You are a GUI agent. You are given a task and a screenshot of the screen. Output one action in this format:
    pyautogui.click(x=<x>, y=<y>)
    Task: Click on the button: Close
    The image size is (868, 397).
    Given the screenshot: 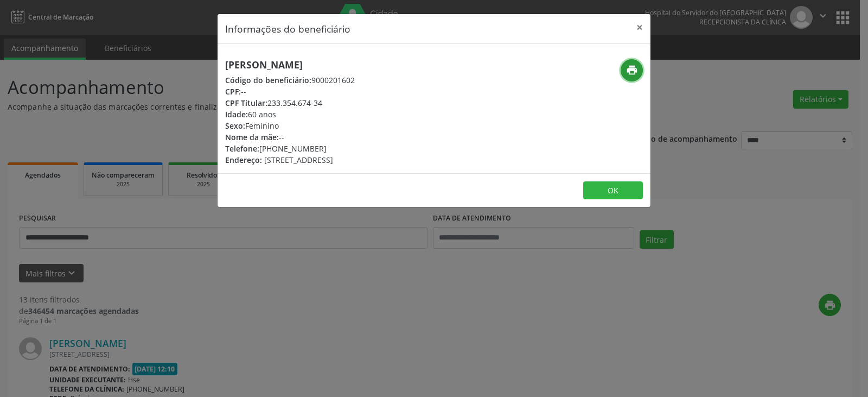 What is the action you would take?
    pyautogui.click(x=640, y=27)
    